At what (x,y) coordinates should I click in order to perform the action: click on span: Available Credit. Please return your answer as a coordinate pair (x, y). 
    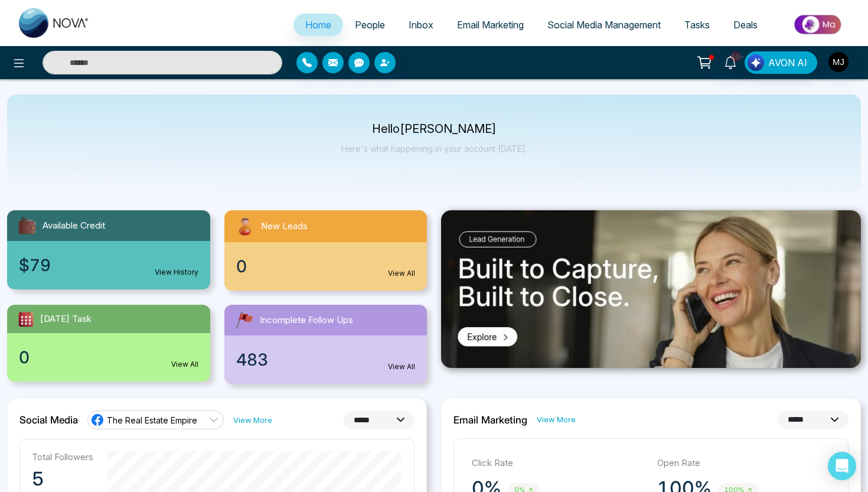
    Looking at the image, I should click on (74, 226).